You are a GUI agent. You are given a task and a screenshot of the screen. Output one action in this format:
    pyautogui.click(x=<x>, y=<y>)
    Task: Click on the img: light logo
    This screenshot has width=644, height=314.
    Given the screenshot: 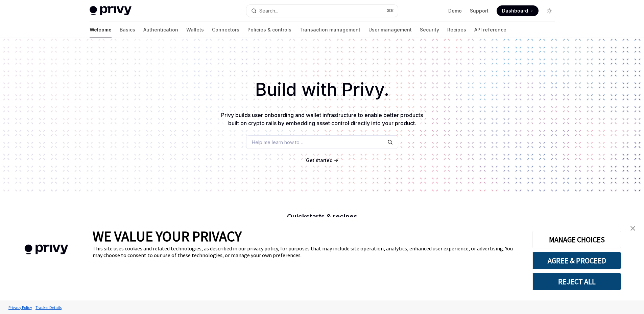 What is the action you would take?
    pyautogui.click(x=110, y=11)
    